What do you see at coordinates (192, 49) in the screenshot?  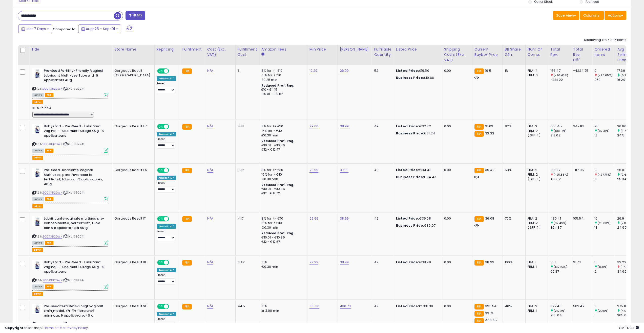 I see `div: Fulfillment` at bounding box center [192, 49].